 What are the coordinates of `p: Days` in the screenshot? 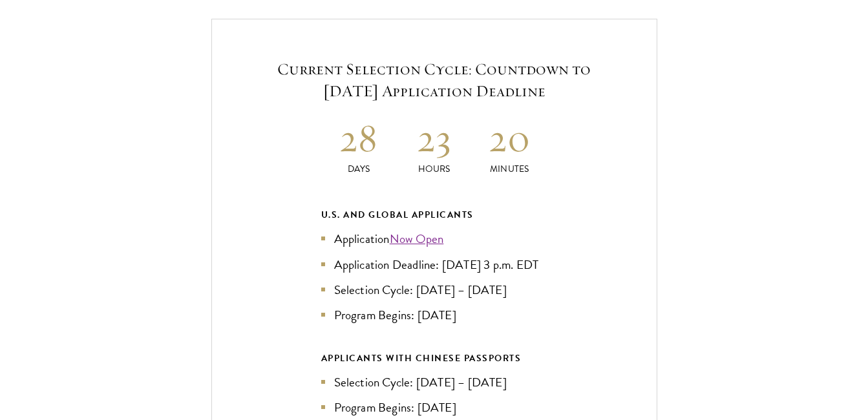 It's located at (359, 169).